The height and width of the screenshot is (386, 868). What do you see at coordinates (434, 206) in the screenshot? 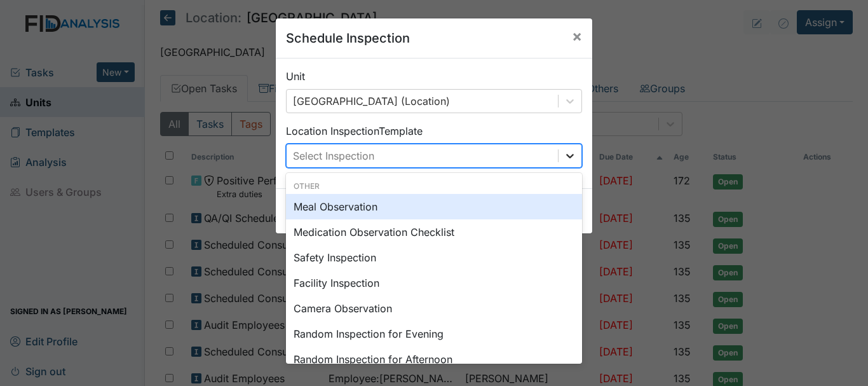
I see `div: Meal Observation` at bounding box center [434, 206].